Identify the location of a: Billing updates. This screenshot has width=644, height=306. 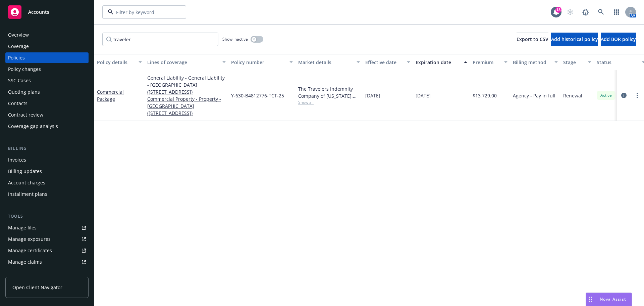
(47, 171).